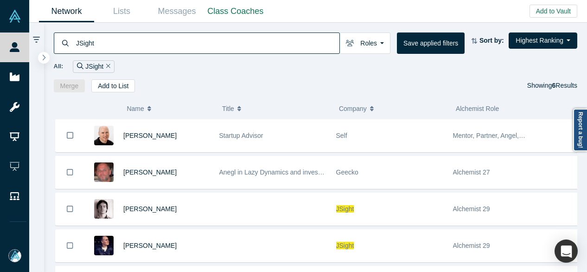 The height and width of the screenshot is (272, 587). What do you see at coordinates (347, 172) in the screenshot?
I see `span: Geecko` at bounding box center [347, 172].